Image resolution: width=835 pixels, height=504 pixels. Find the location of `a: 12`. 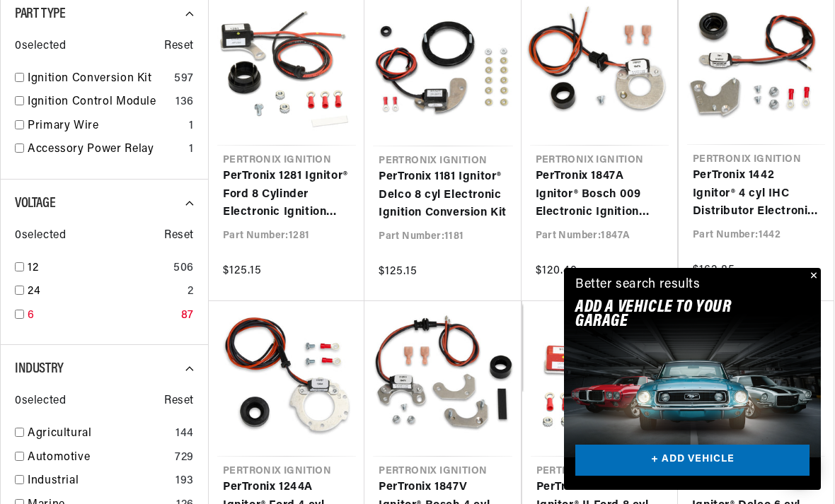

a: 12 is located at coordinates (98, 269).